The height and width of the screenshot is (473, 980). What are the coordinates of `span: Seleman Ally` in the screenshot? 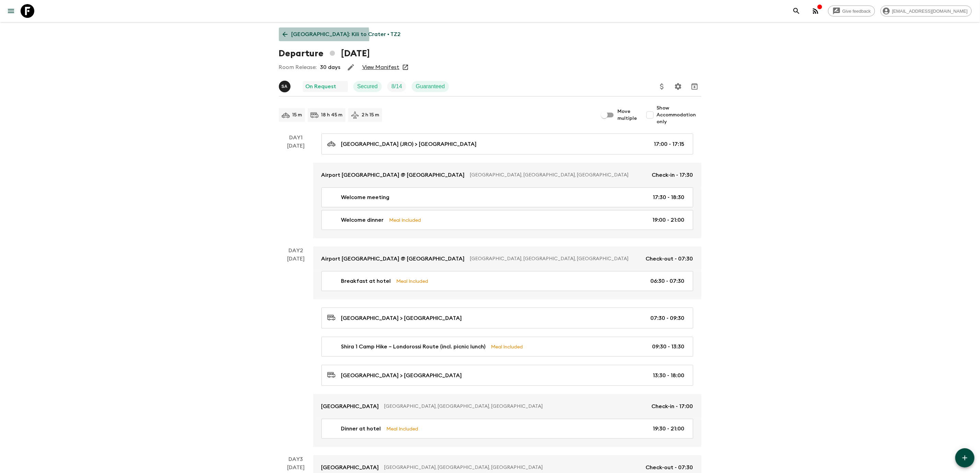 It's located at (286, 85).